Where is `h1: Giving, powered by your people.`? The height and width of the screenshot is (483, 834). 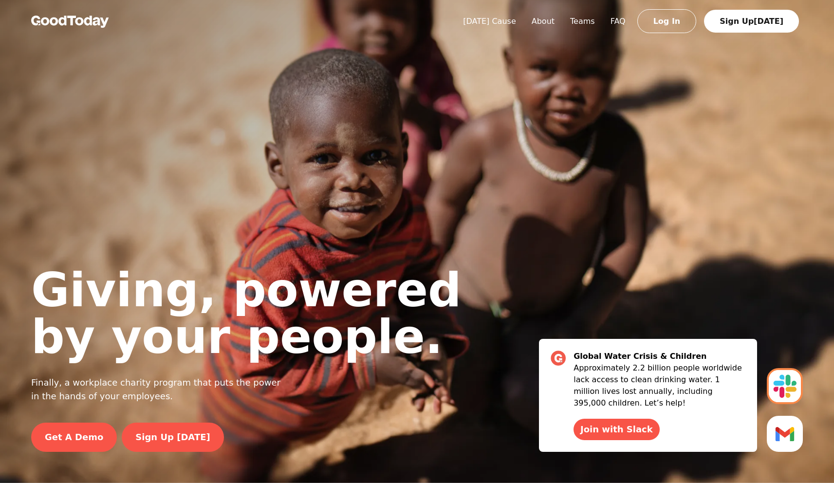
h1: Giving, powered by your people. is located at coordinates (246, 314).